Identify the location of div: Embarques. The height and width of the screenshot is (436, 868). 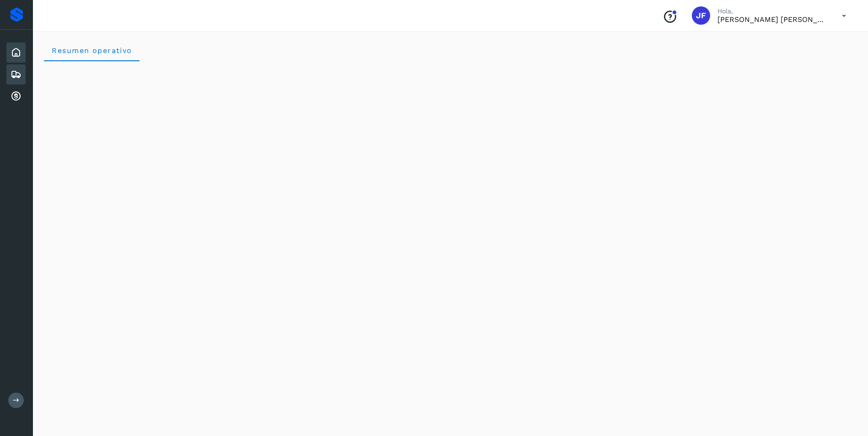
(16, 74).